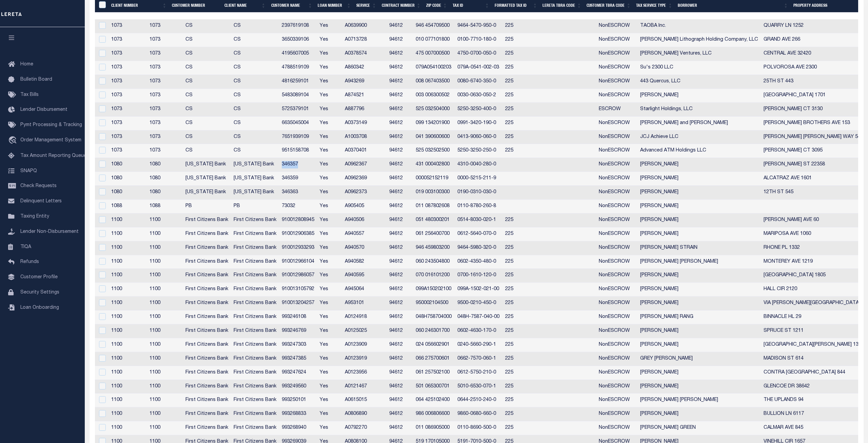 The width and height of the screenshot is (868, 443). I want to click on td: A0962369, so click(364, 179).